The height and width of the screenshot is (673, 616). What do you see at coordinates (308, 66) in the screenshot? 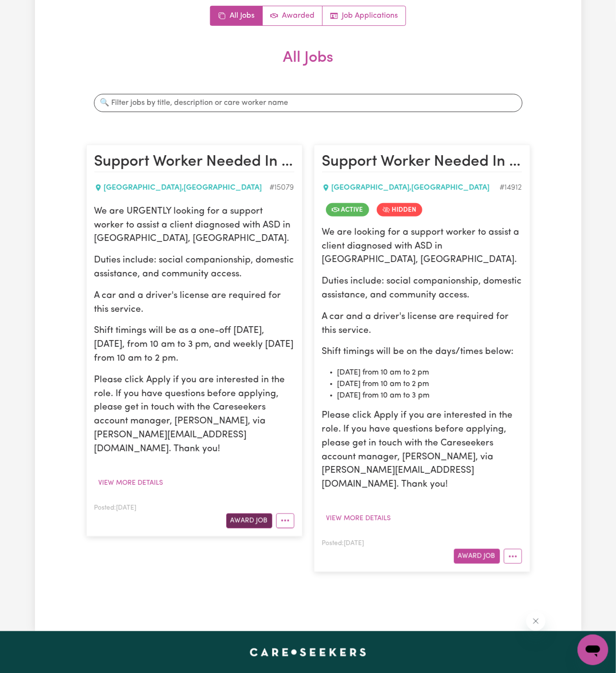
I see `h2: All Jobs` at bounding box center [308, 66].